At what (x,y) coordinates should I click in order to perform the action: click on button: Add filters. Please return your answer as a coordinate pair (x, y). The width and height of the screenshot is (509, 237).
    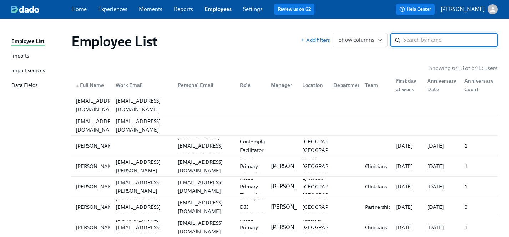
    Looking at the image, I should click on (315, 40).